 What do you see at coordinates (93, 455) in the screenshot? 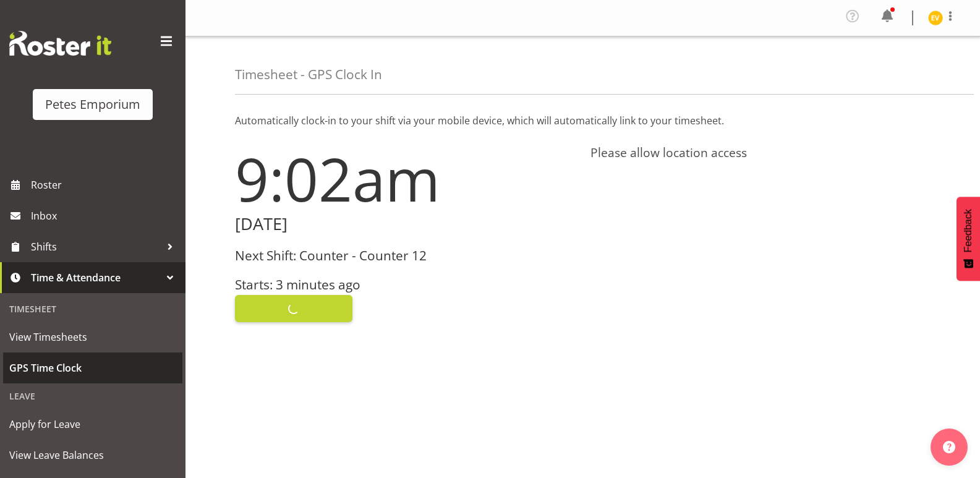
I see `a: View Leave Balances` at bounding box center [93, 455].